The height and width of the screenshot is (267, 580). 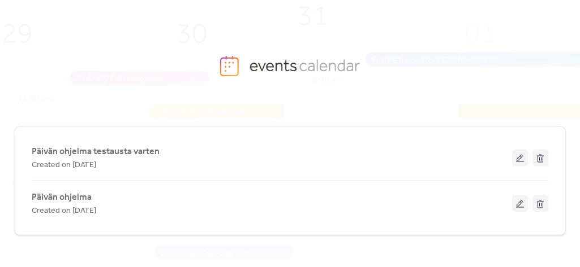 I want to click on a: Päivän ohjelma, so click(x=62, y=197).